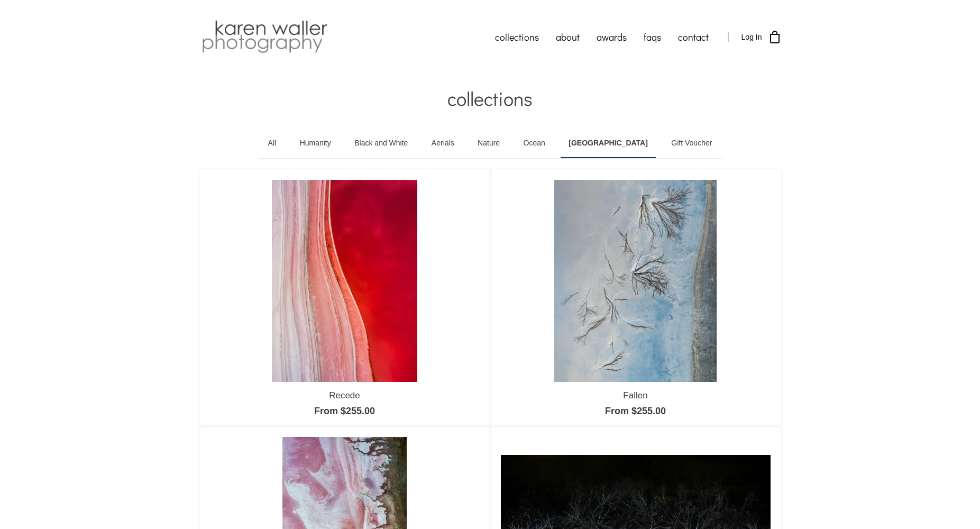  Describe the element at coordinates (489, 144) in the screenshot. I see `a: Nature` at that location.